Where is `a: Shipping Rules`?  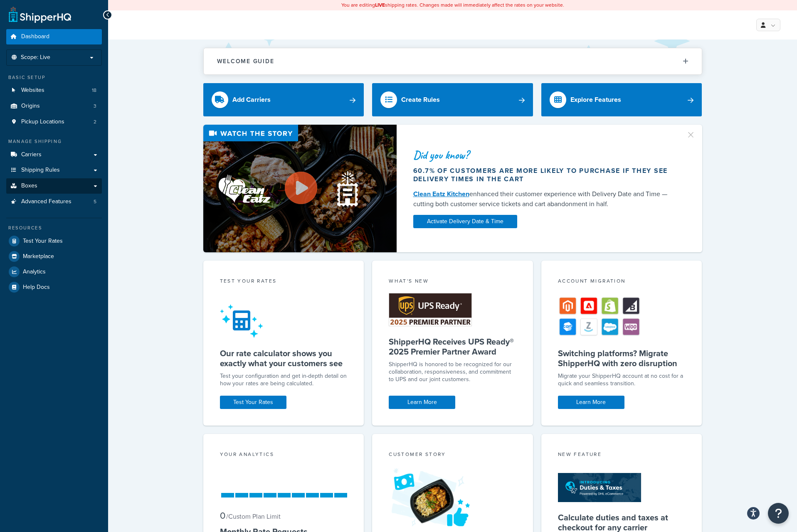
a: Shipping Rules is located at coordinates (54, 170).